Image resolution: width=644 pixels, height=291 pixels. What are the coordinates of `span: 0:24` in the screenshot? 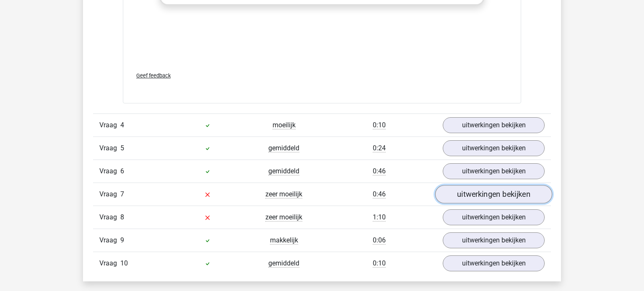 It's located at (379, 148).